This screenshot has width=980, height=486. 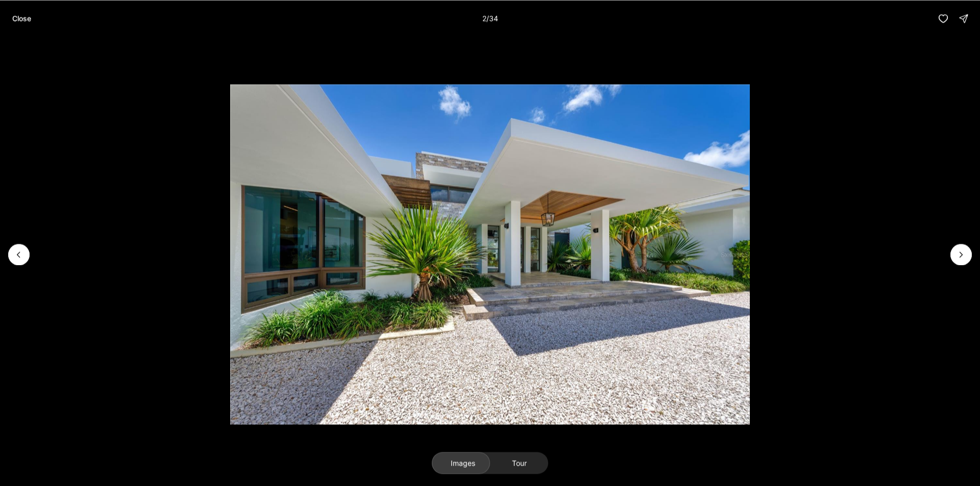 What do you see at coordinates (21, 18) in the screenshot?
I see `p: Close` at bounding box center [21, 18].